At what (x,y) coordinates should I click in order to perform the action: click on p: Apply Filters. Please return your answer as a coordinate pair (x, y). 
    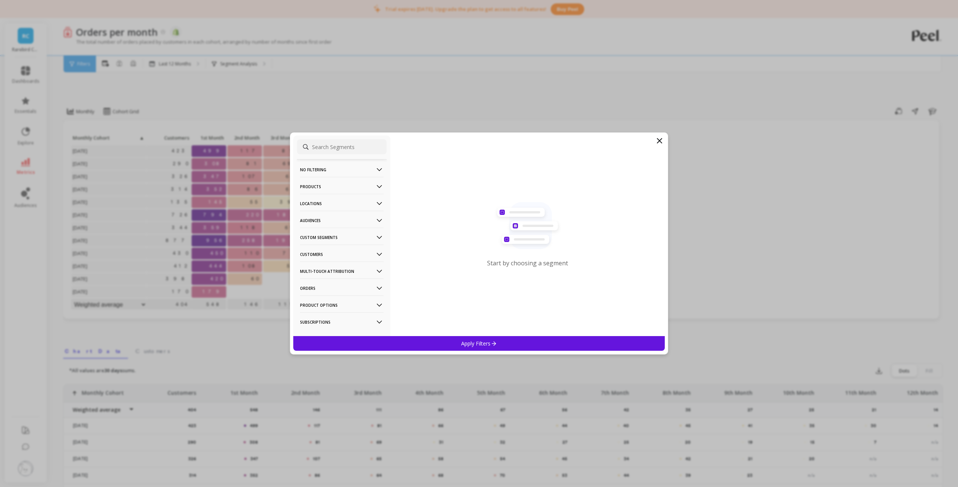
    Looking at the image, I should click on (479, 343).